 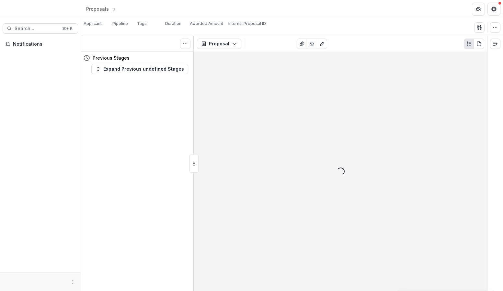 What do you see at coordinates (206, 24) in the screenshot?
I see `p: Awarded Amount` at bounding box center [206, 24].